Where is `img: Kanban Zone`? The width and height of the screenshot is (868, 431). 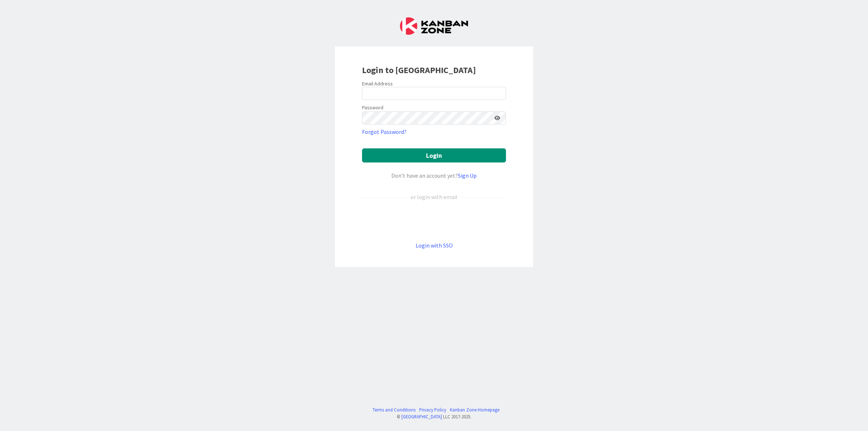 img: Kanban Zone is located at coordinates (434, 26).